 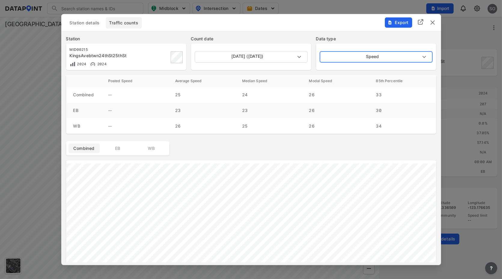 I want to click on td: EB, so click(x=84, y=110).